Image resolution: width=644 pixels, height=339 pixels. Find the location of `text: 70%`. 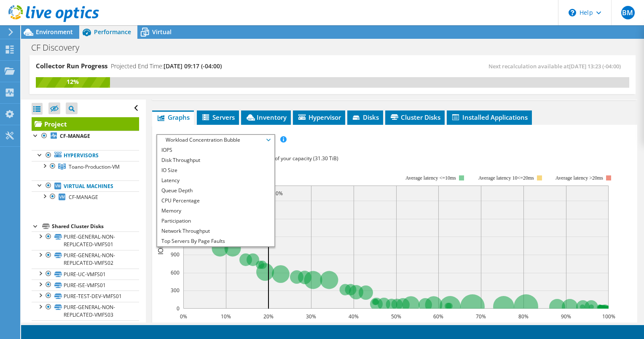

text: 70% is located at coordinates (481, 316).